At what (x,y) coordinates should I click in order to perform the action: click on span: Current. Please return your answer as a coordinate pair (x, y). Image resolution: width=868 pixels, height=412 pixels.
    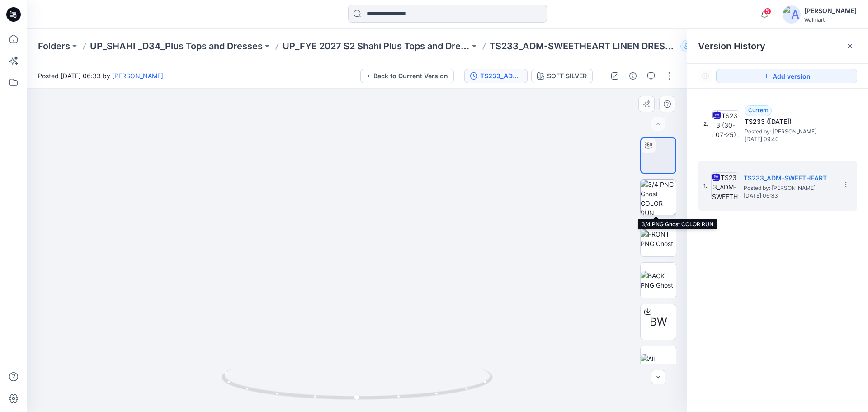
    Looking at the image, I should click on (758, 110).